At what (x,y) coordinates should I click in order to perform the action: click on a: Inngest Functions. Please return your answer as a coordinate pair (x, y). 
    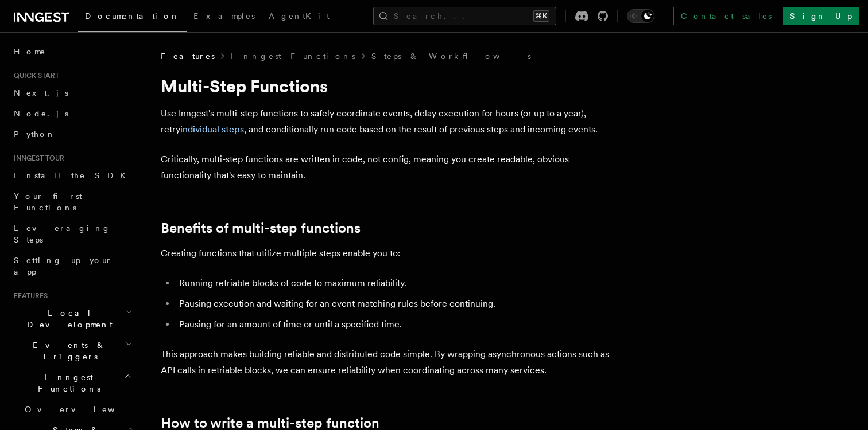
    Looking at the image, I should click on (293, 56).